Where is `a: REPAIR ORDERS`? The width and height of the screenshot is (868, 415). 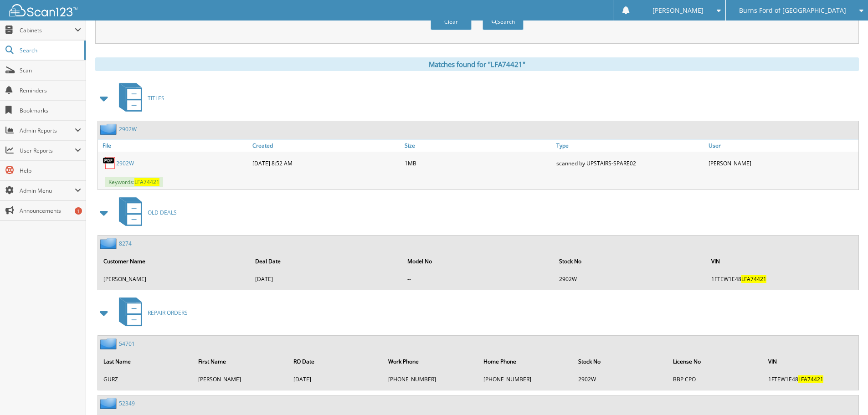 a: REPAIR ORDERS is located at coordinates (151, 313).